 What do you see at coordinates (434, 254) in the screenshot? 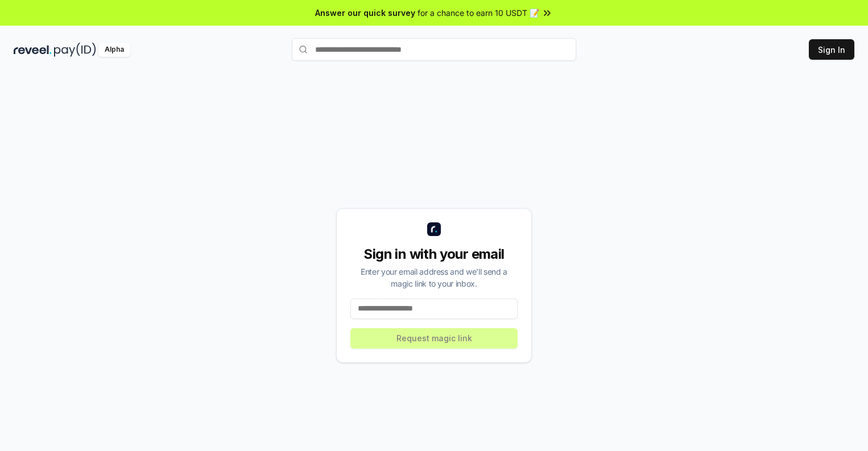
I see `div: Sign in with your email` at bounding box center [434, 254].